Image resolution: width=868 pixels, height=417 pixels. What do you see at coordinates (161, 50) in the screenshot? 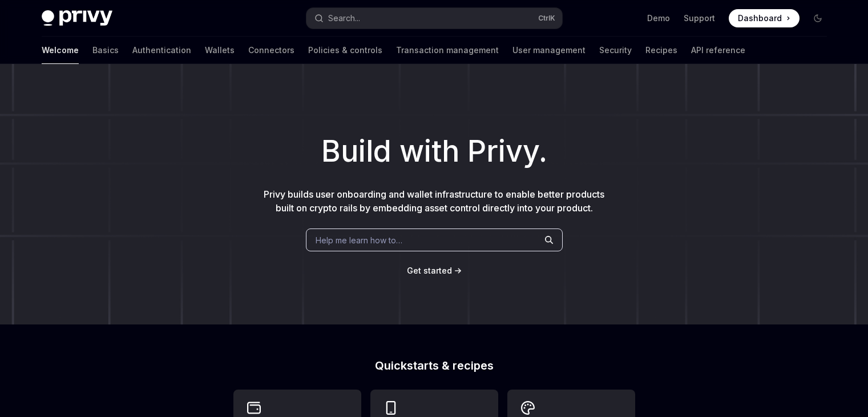
I see `a: Authentication` at bounding box center [161, 50].